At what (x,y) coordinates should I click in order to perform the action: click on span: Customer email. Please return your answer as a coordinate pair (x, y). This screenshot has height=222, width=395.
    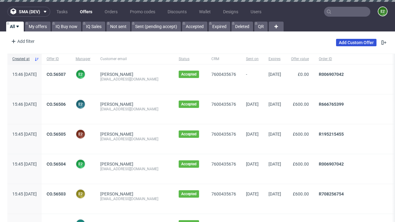
    Looking at the image, I should click on (134, 59).